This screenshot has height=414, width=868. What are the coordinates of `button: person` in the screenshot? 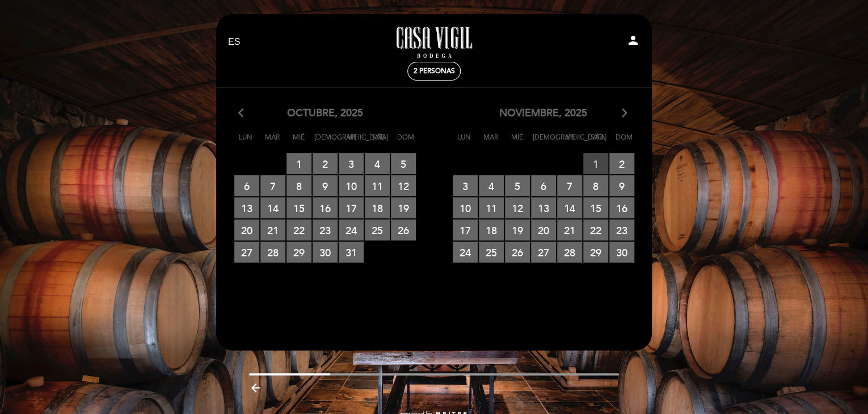 It's located at (633, 42).